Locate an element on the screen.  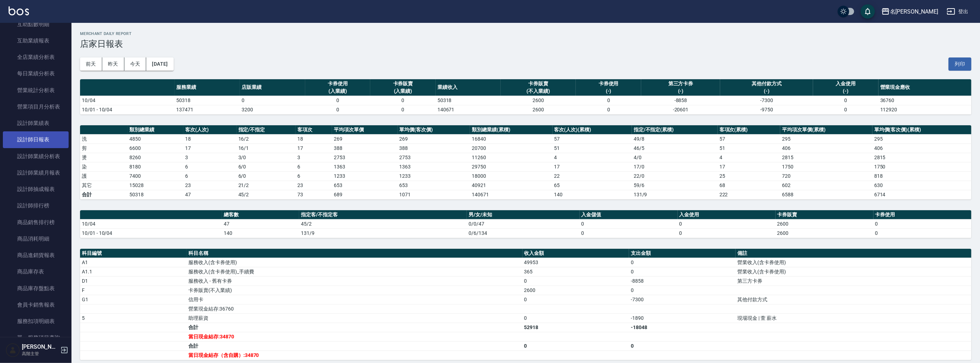
td: 65 is located at coordinates (592, 185).